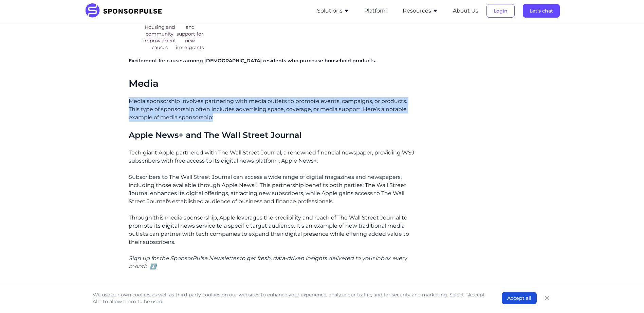 Image resolution: width=644 pixels, height=313 pixels. Describe the element at coordinates (500, 11) in the screenshot. I see `button: Login` at that location.